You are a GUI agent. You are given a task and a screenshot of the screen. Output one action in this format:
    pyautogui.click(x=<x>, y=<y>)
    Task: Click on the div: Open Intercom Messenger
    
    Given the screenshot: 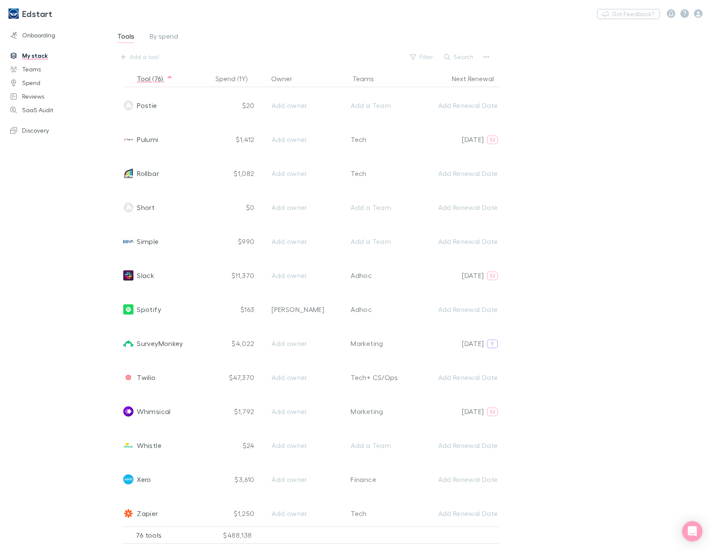 What is the action you would take?
    pyautogui.click(x=692, y=531)
    